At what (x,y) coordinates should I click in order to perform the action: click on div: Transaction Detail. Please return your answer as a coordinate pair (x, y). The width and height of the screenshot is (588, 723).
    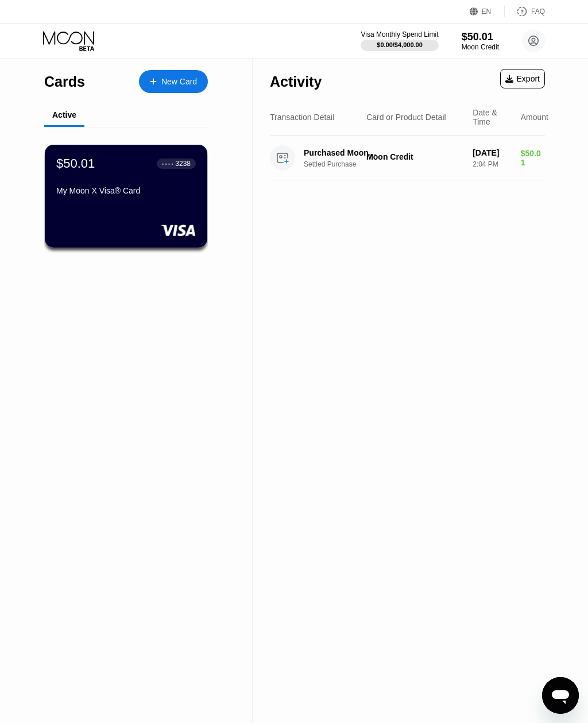
    Looking at the image, I should click on (302, 117).